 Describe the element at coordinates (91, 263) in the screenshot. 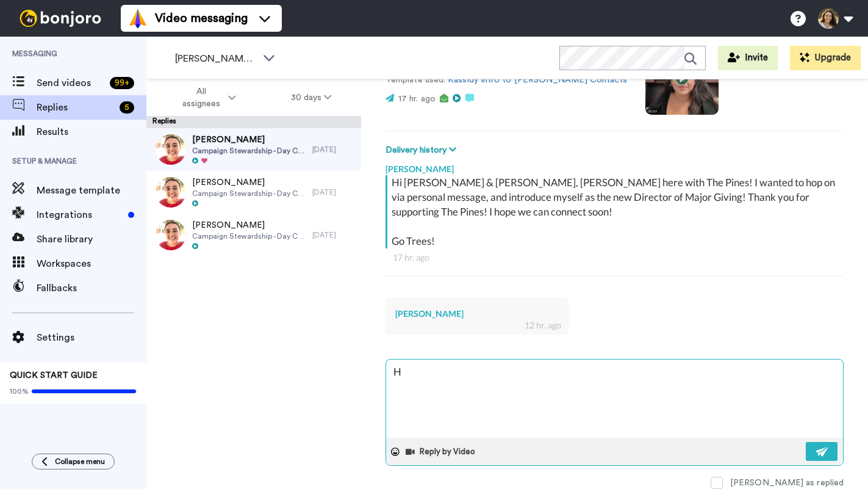

I see `span: Workspaces` at that location.